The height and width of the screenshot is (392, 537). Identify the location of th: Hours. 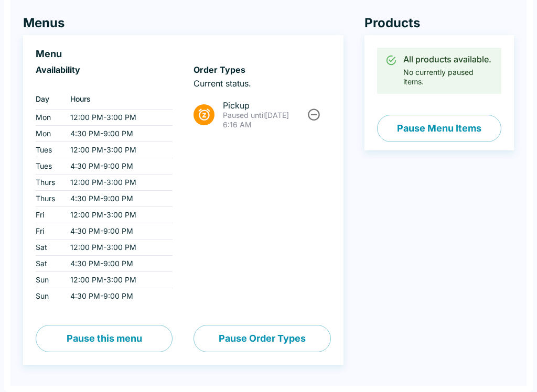
(117, 99).